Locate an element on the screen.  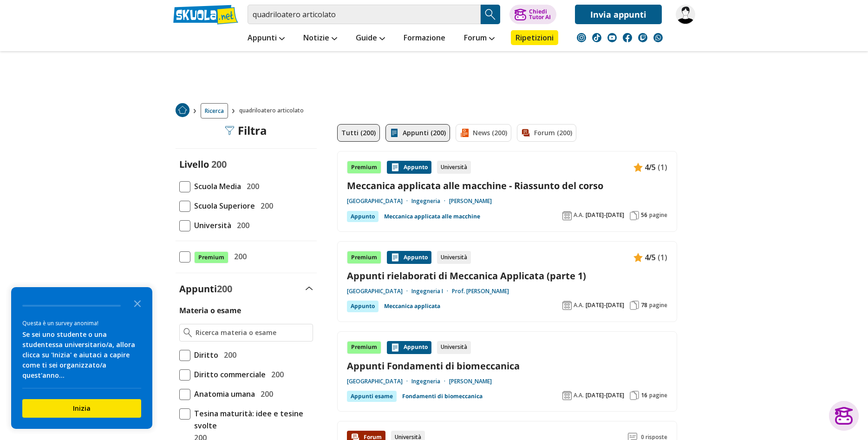
span: 78 is located at coordinates (644, 306).